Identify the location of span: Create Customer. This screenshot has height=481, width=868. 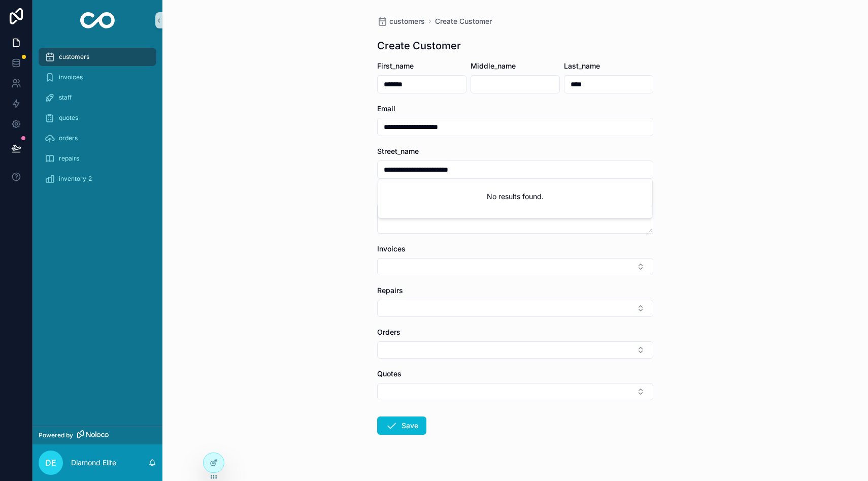
(463, 21).